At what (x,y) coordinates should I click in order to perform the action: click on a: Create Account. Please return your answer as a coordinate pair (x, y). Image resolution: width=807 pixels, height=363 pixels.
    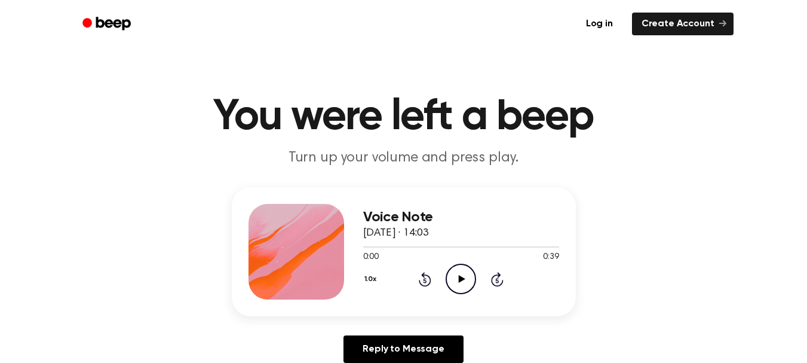
    Looking at the image, I should click on (683, 24).